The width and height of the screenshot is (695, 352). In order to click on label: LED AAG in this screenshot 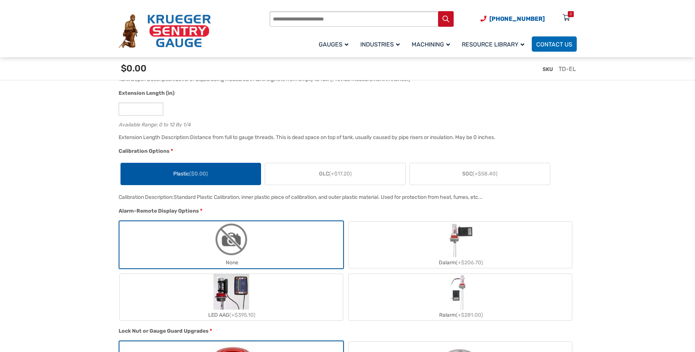, I will do `click(231, 297)`.